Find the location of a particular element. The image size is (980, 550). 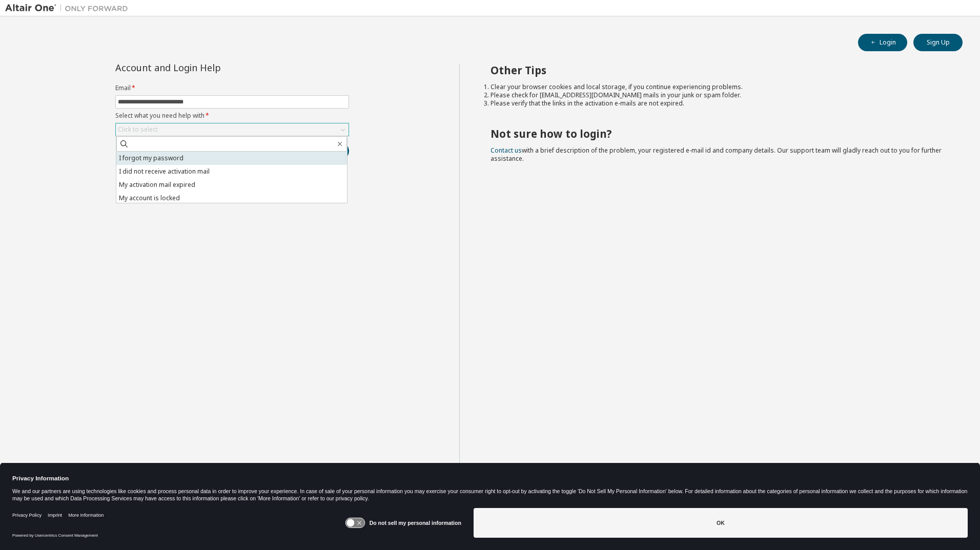

li: I forgot my password is located at coordinates (231, 158).